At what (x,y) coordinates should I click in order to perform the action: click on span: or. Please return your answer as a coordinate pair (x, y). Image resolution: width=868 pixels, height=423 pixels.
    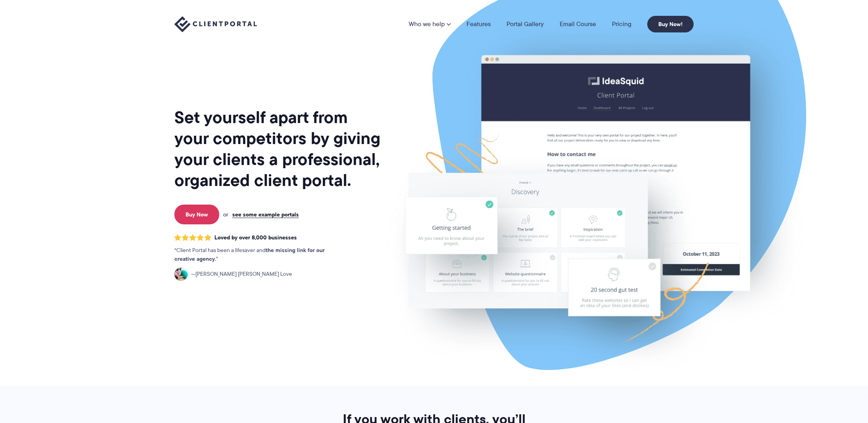
    Looking at the image, I should click on (226, 215).